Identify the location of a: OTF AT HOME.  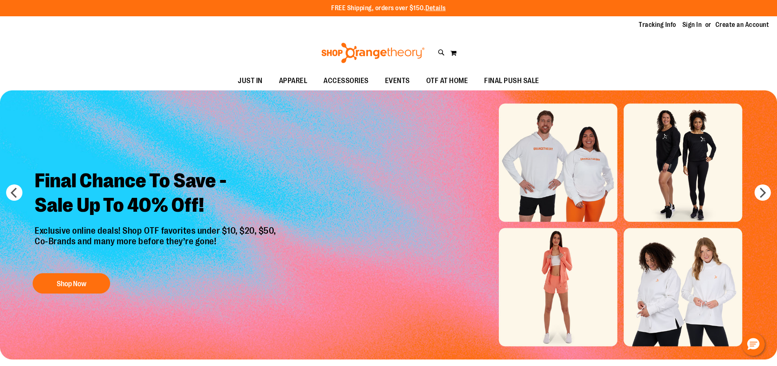
(447, 81).